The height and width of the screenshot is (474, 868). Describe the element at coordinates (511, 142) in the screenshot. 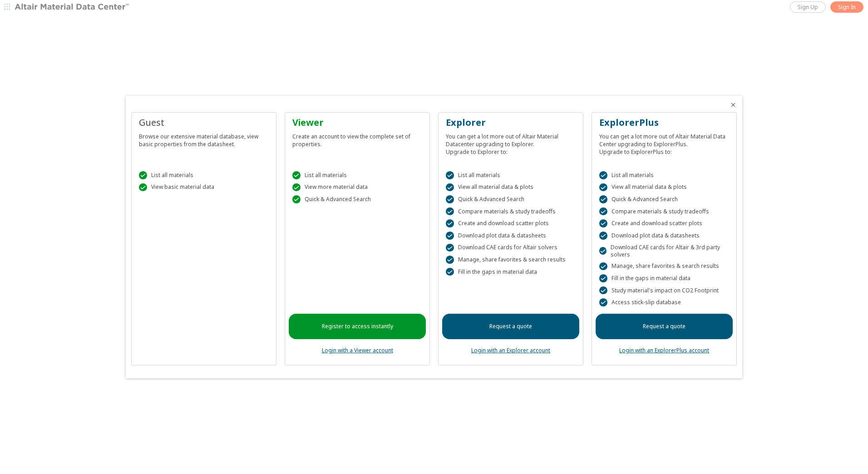

I see `div: You can get a lot more out of Altair Material Datacenter upgrading to Explorer. Upgrade to Explor...` at that location.